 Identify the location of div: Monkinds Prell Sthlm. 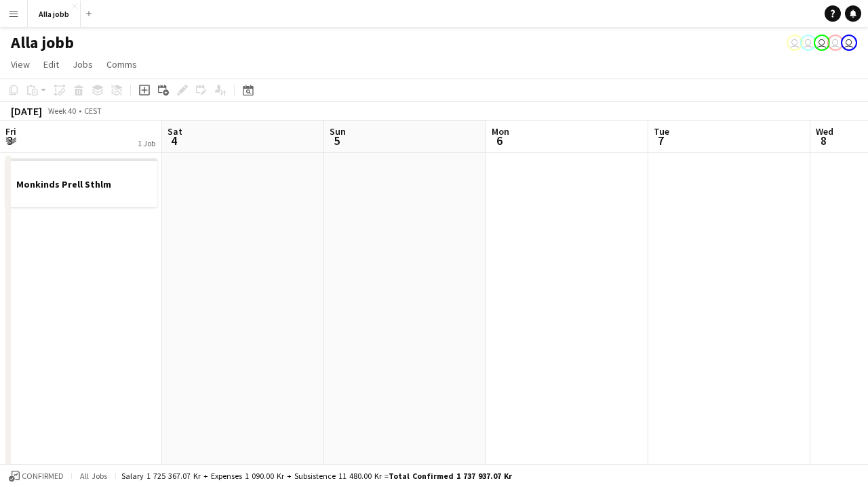
(82, 183).